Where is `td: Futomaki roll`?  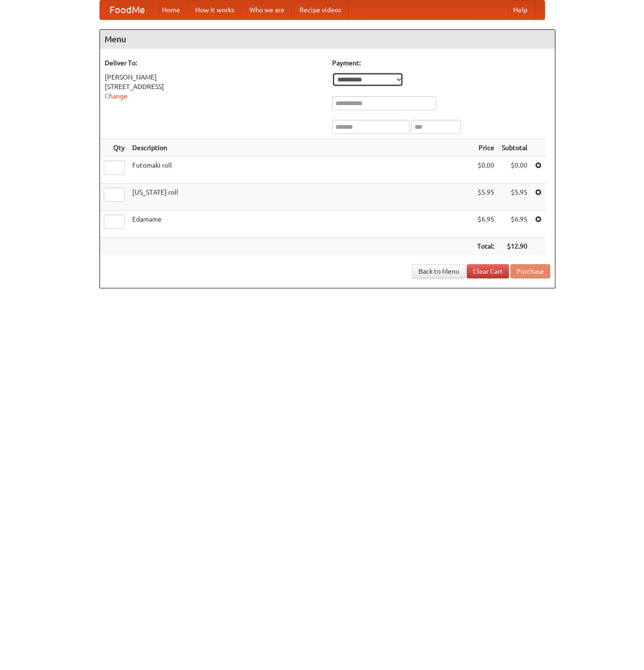 td: Futomaki roll is located at coordinates (301, 170).